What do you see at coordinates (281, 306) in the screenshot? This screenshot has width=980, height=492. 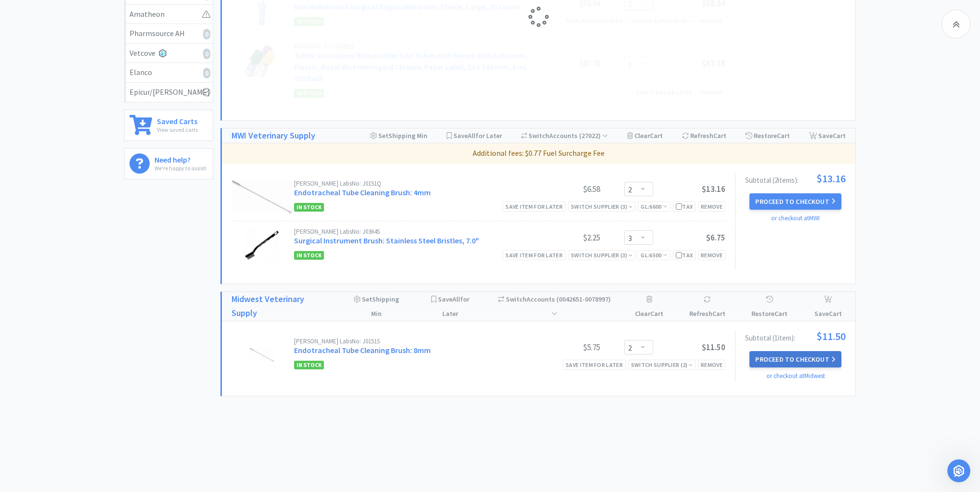 I see `h1: Midwest Veterinary Supply` at bounding box center [281, 306].